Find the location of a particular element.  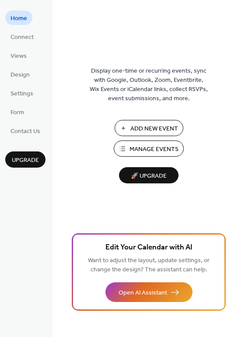

button: Manage Events is located at coordinates (149, 149).